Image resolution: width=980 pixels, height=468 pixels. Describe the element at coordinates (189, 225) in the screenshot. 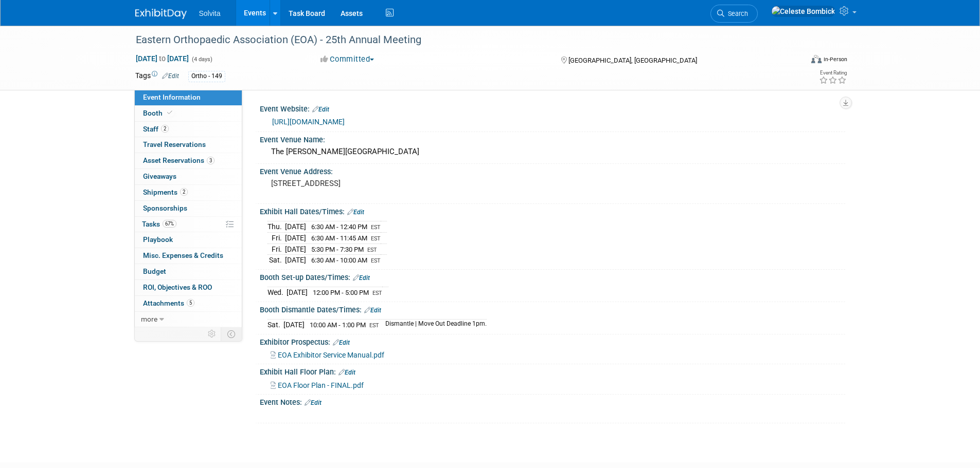

I see `a: Tasks67%` at that location.